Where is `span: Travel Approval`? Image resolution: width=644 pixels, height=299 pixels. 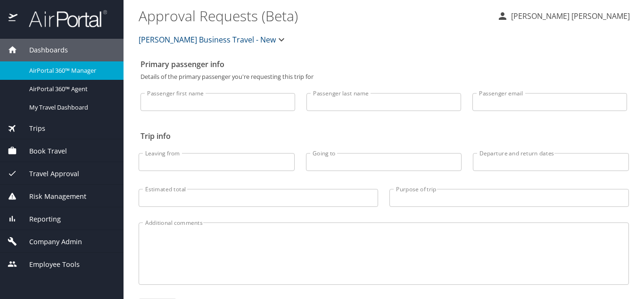 span: Travel Approval is located at coordinates (48, 174).